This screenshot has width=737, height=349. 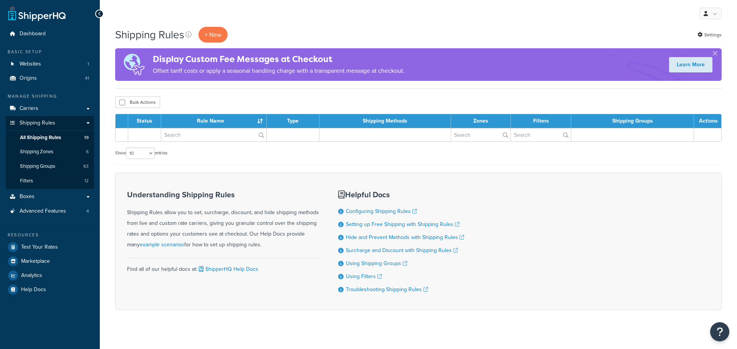 I want to click on span: Analytics, so click(x=31, y=276).